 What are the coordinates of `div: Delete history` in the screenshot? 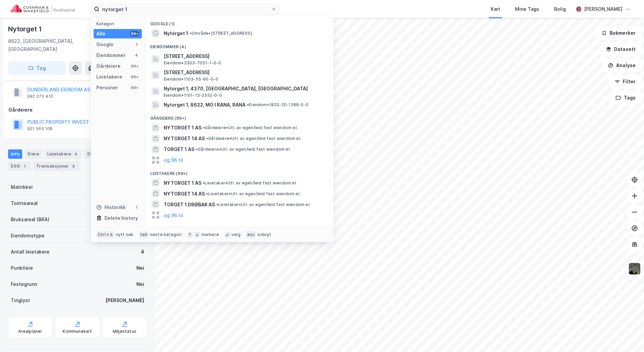 It's located at (121, 218).